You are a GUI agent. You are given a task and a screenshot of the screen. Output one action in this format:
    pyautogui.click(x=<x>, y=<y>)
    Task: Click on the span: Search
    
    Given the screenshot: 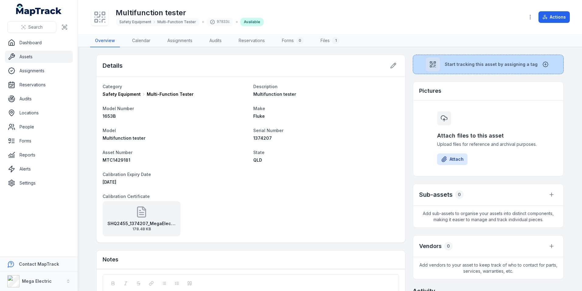 What is the action you would take?
    pyautogui.click(x=35, y=27)
    